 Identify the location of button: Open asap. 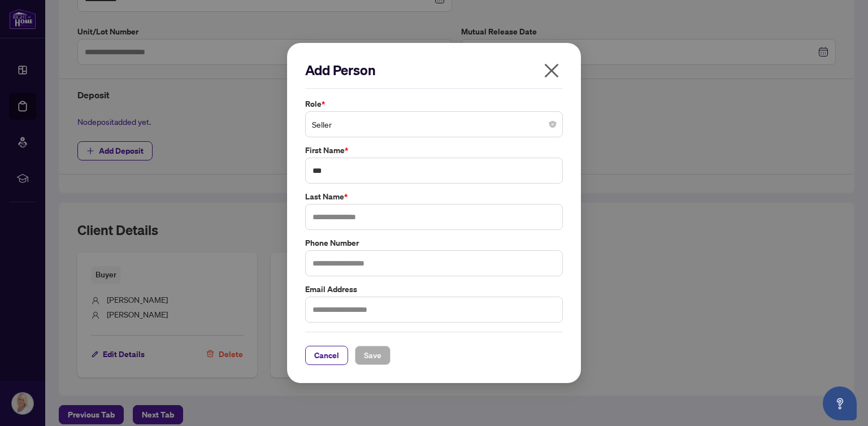
(840, 403).